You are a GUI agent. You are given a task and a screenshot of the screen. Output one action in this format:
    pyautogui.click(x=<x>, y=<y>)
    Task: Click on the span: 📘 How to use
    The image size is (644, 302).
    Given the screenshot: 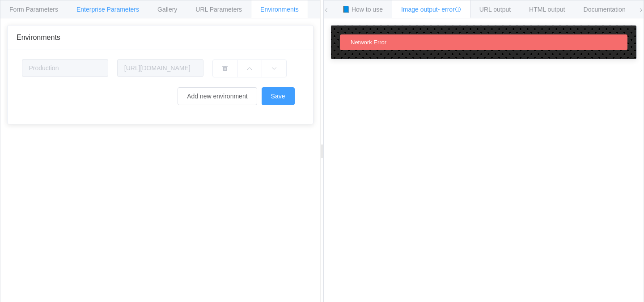 What is the action you would take?
    pyautogui.click(x=362, y=9)
    